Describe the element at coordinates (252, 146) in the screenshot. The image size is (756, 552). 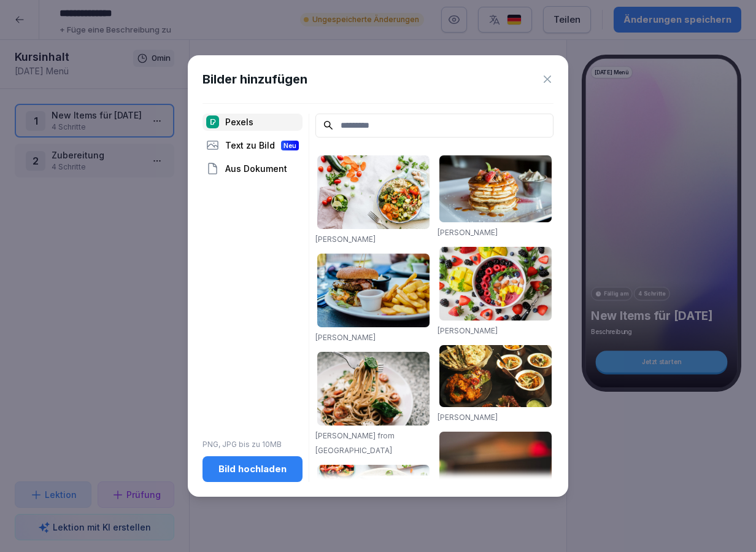
I see `div: Text zu Bild` at that location.